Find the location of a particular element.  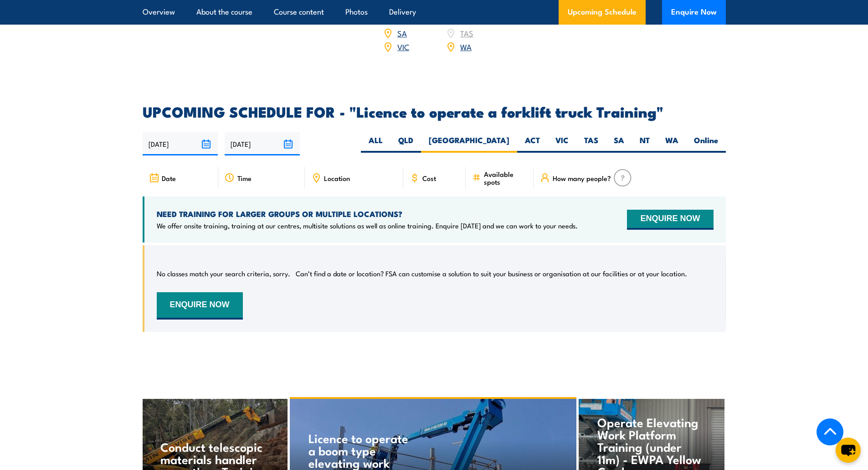

label: NT is located at coordinates (644, 144).